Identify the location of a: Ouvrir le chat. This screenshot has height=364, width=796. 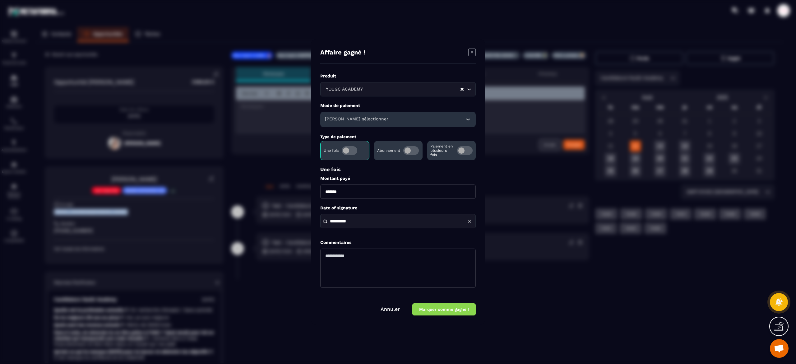
(779, 348).